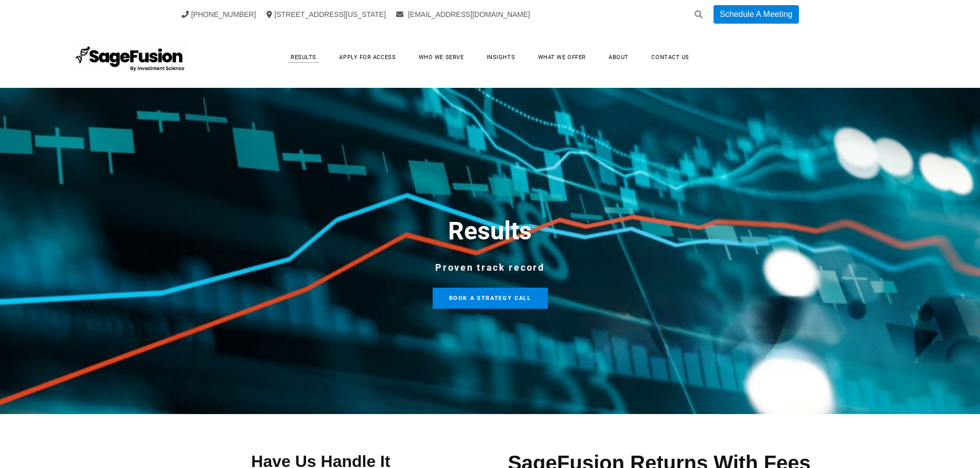 This screenshot has height=468, width=980. Describe the element at coordinates (490, 298) in the screenshot. I see `a: Book a Strategy Call` at that location.